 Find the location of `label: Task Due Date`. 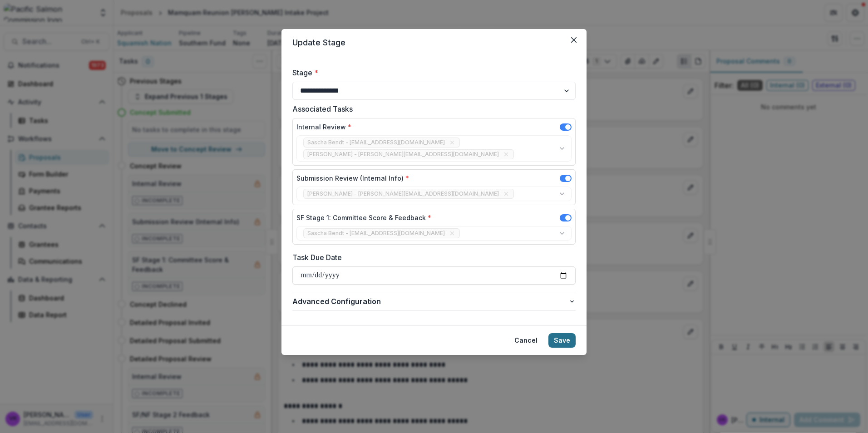

label: Task Due Date is located at coordinates (432, 257).